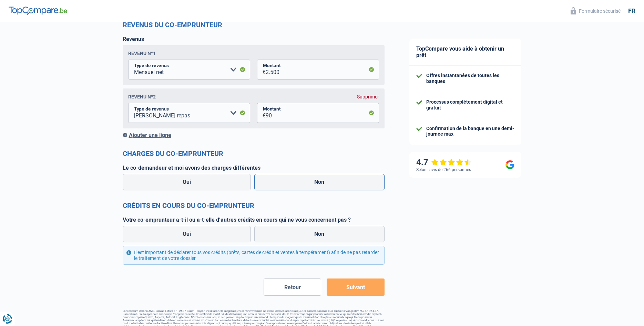 The height and width of the screenshot is (326, 644). I want to click on button: Suivant, so click(355, 287).